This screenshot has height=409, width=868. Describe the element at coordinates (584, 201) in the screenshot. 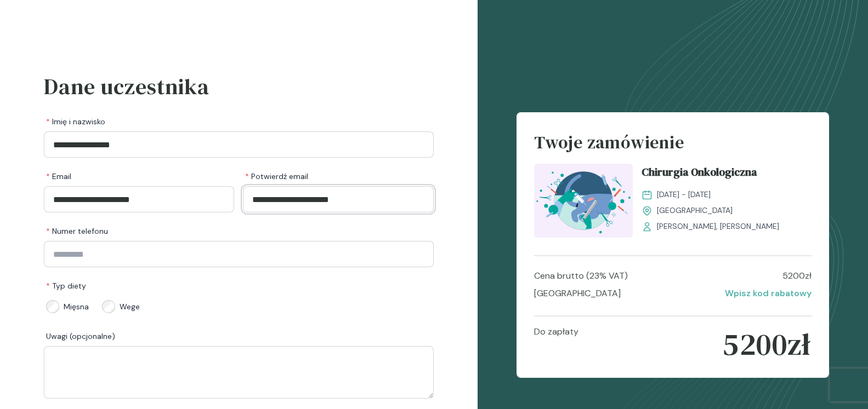

I see `img: ZpbL5h5LeNNTxNpI_ChiruOnko_T.svg` at that location.